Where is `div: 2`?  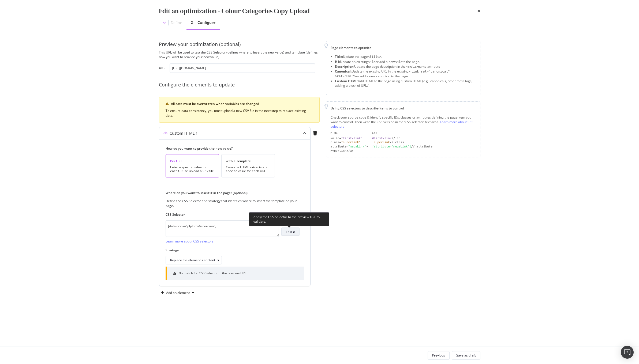
div: 2 is located at coordinates (192, 23).